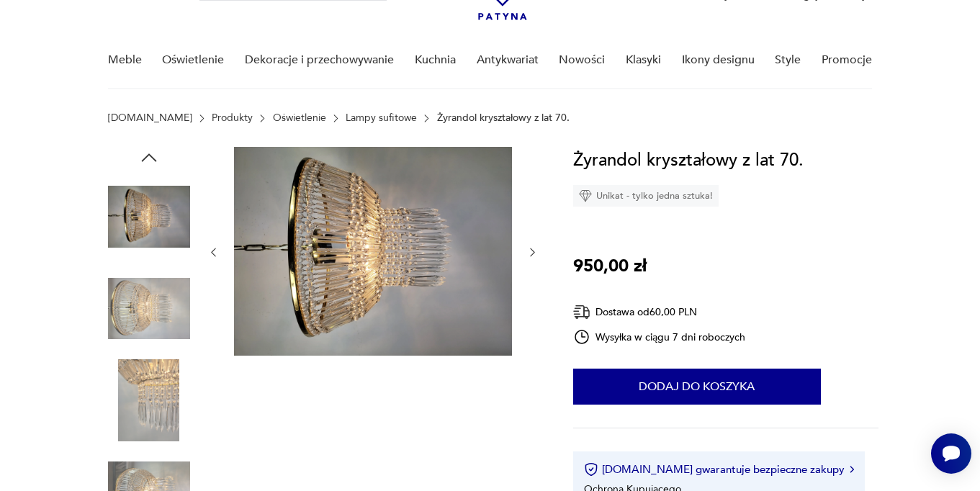 The height and width of the screenshot is (491, 980). Describe the element at coordinates (644, 59) in the screenshot. I see `a: Klasyki` at that location.